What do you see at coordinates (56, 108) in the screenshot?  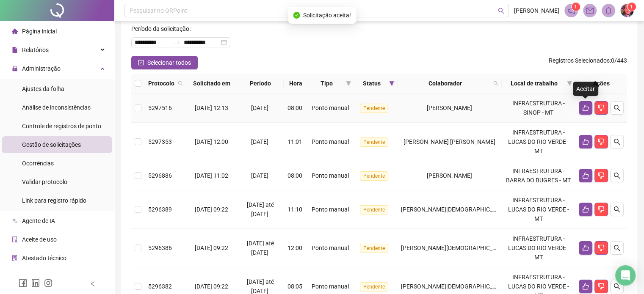 I see `span: Análise de inconsistências` at bounding box center [56, 108].